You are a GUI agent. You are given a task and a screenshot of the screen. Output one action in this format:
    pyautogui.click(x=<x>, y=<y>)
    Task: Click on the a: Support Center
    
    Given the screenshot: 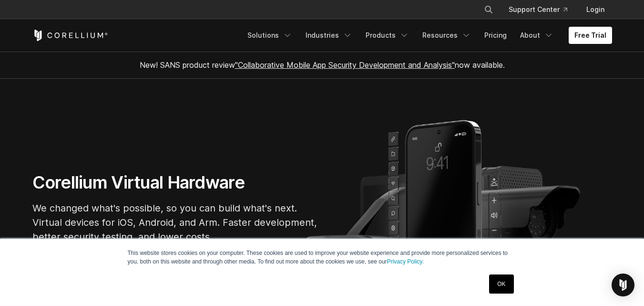 What is the action you would take?
    pyautogui.click(x=538, y=10)
    